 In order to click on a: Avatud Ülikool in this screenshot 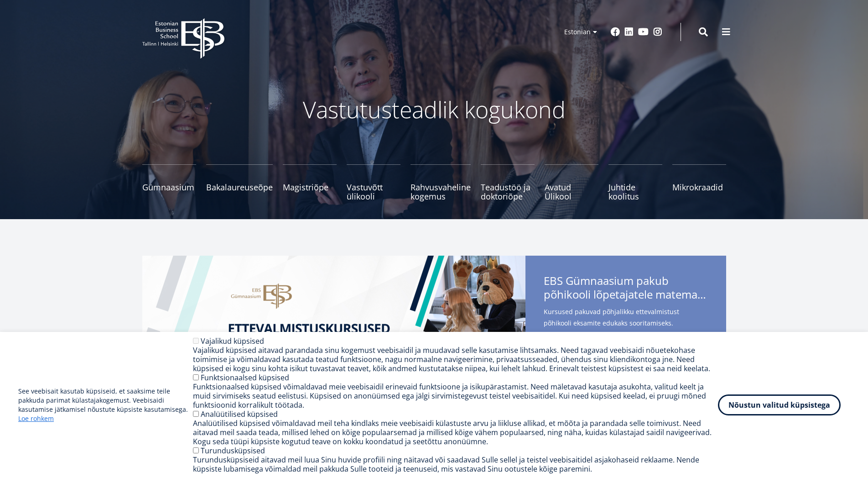, I will do `click(571, 182)`.